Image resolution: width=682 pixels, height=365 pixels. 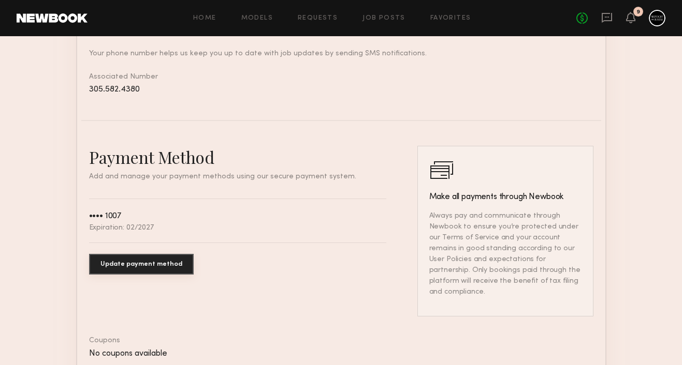 I want to click on div: Associated Number, so click(x=341, y=83).